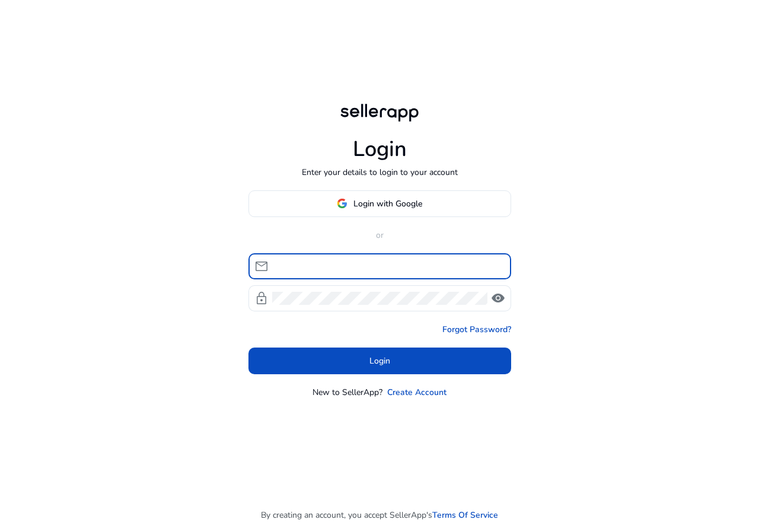 The height and width of the screenshot is (532, 759). Describe the element at coordinates (262, 298) in the screenshot. I see `span: lock` at that location.